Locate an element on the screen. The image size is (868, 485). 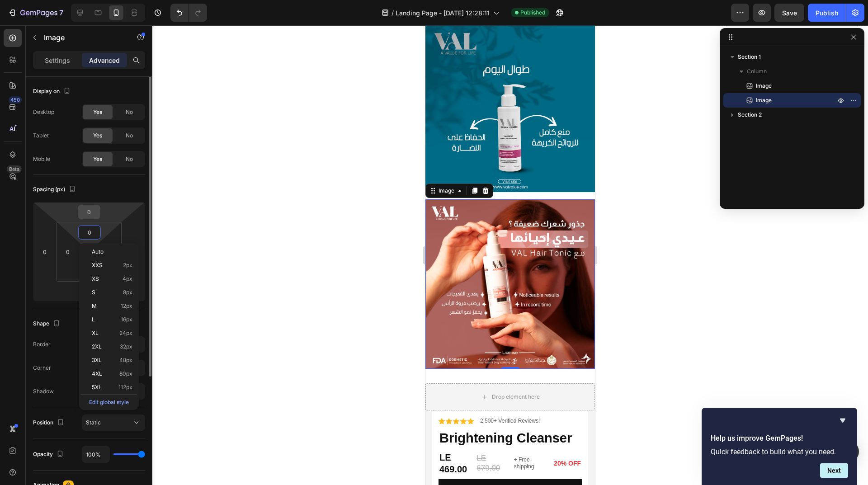
p: Edit global style is located at coordinates (109, 401).